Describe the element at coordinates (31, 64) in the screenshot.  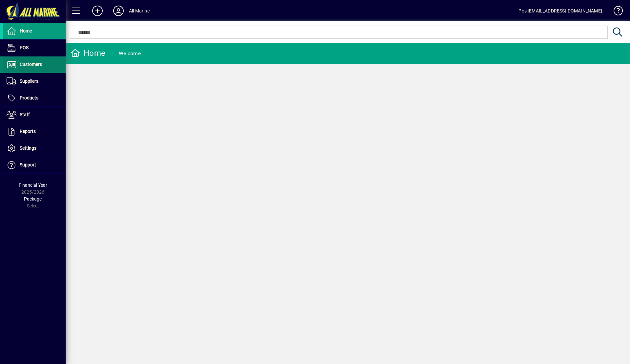
I see `span: Customers` at that location.